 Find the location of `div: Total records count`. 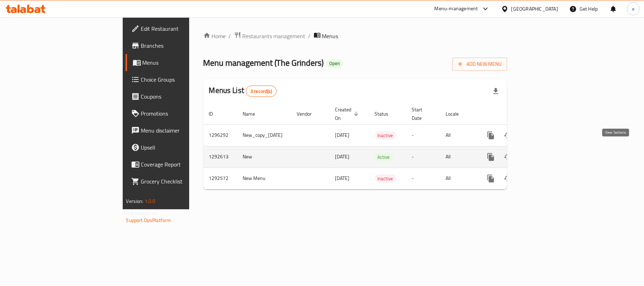

div: Total records count is located at coordinates (261, 91).